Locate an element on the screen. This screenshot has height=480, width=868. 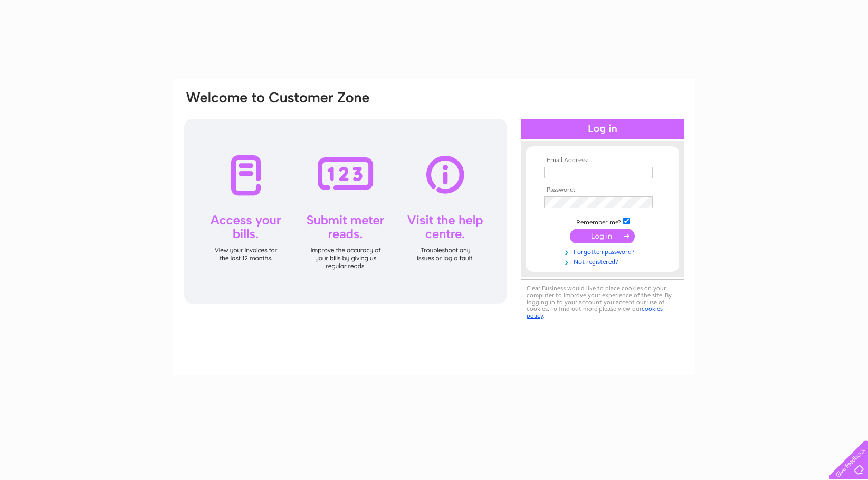
a: Not registered? is located at coordinates (604, 261).